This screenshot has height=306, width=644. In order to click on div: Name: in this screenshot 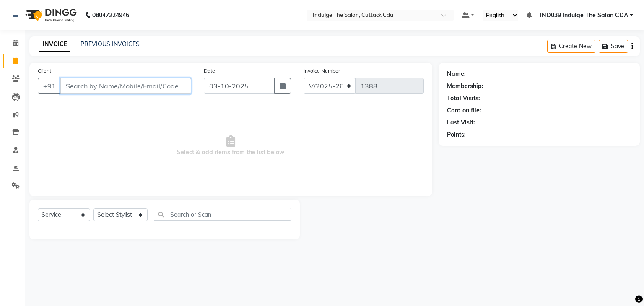, I will do `click(456, 74)`.